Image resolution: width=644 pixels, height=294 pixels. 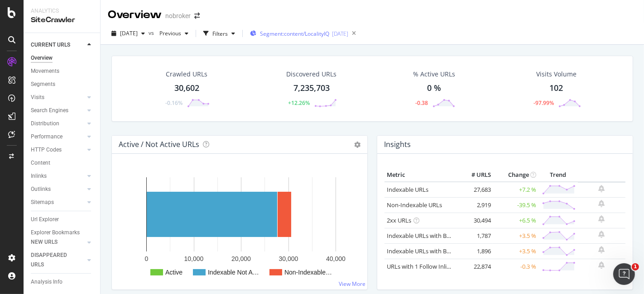 What do you see at coordinates (62, 58) in the screenshot?
I see `a: Overview` at bounding box center [62, 58].